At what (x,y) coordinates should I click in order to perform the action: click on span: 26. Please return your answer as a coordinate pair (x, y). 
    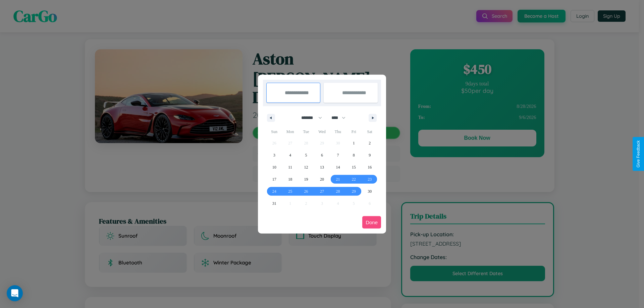
    Looking at the image, I should click on (306, 191).